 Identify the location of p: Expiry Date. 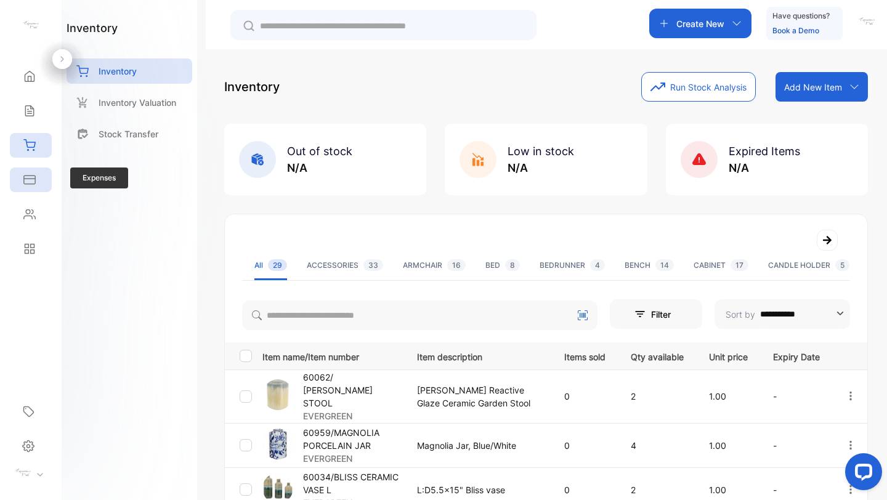
(797, 356).